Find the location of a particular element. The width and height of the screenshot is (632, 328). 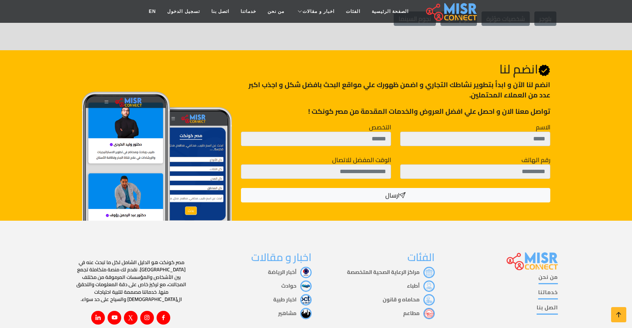

button: ارسال is located at coordinates (395, 195).